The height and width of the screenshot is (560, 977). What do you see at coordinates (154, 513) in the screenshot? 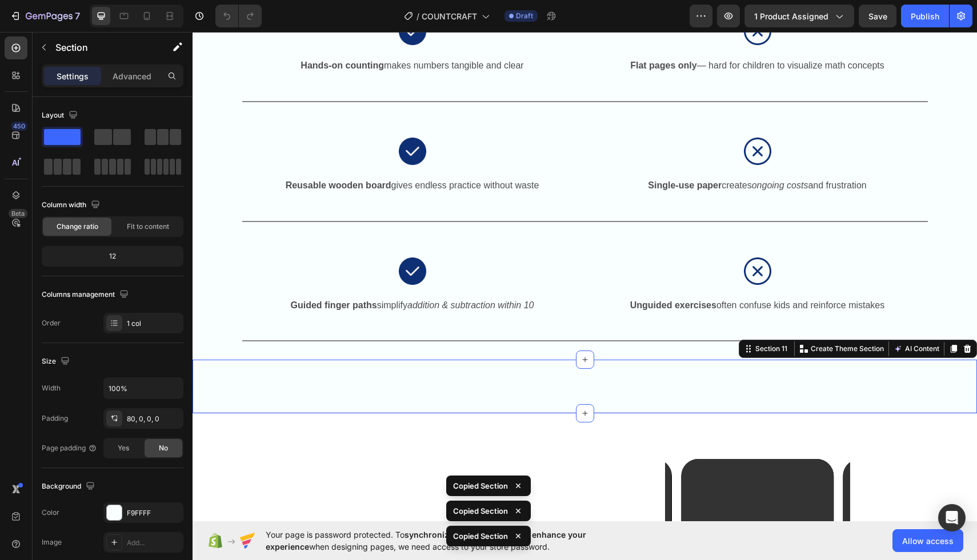
I see `div: F9FFFF` at bounding box center [154, 513].